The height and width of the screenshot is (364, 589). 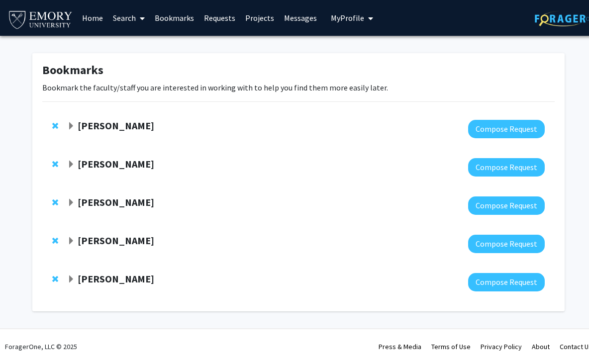 What do you see at coordinates (300, 18) in the screenshot?
I see `a: Messages` at bounding box center [300, 18].